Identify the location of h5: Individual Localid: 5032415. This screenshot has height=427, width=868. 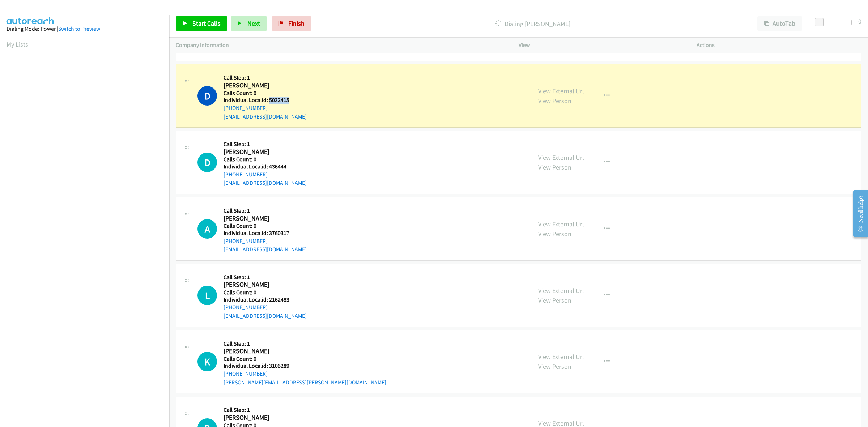
(265, 100).